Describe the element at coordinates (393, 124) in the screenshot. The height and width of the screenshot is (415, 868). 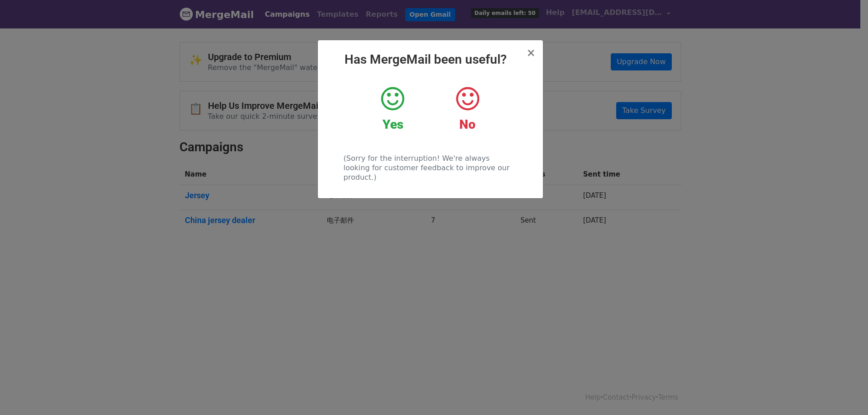
I see `strong: Yes` at that location.